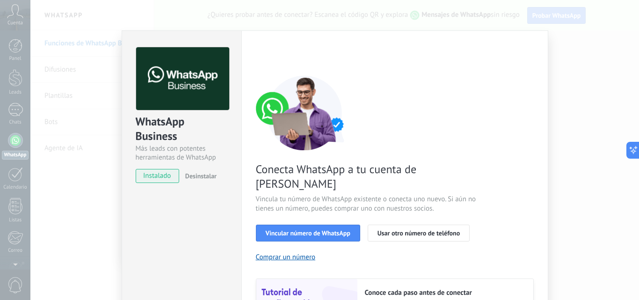 This screenshot has height=300, width=639. What do you see at coordinates (419, 233) in the screenshot?
I see `span: Usar otro número de teléfono` at bounding box center [419, 233].